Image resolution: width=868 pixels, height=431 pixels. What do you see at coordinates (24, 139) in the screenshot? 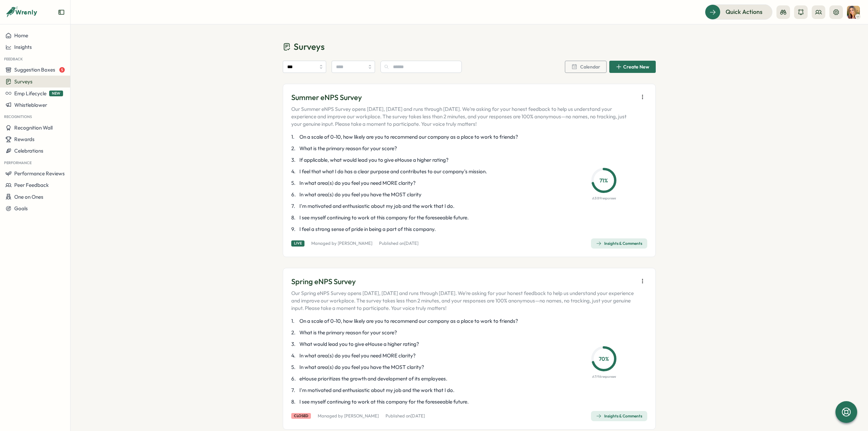
I see `span: Rewards` at bounding box center [24, 139].